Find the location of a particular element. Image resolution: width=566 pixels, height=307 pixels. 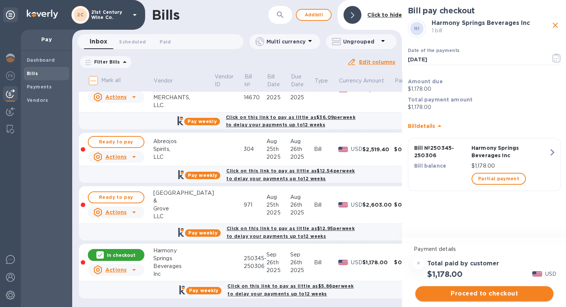

b: Bill details is located at coordinates (421, 126).